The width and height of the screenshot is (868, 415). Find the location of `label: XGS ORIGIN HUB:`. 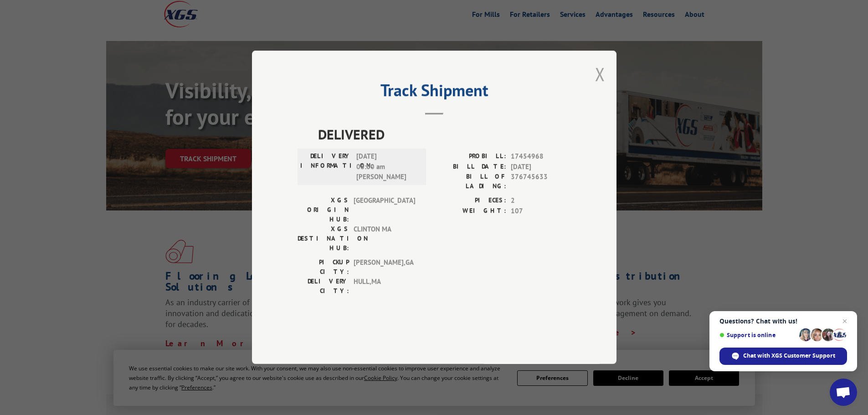

label: XGS ORIGIN HUB: is located at coordinates (323, 210).